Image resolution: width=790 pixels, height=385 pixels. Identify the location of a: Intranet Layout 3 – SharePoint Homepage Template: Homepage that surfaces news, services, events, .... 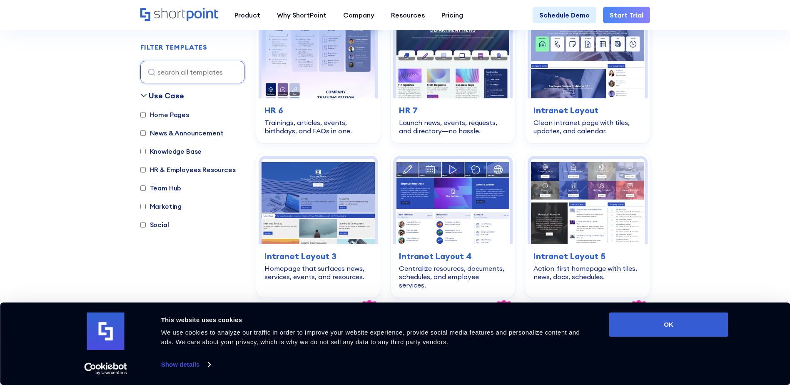
(318, 225).